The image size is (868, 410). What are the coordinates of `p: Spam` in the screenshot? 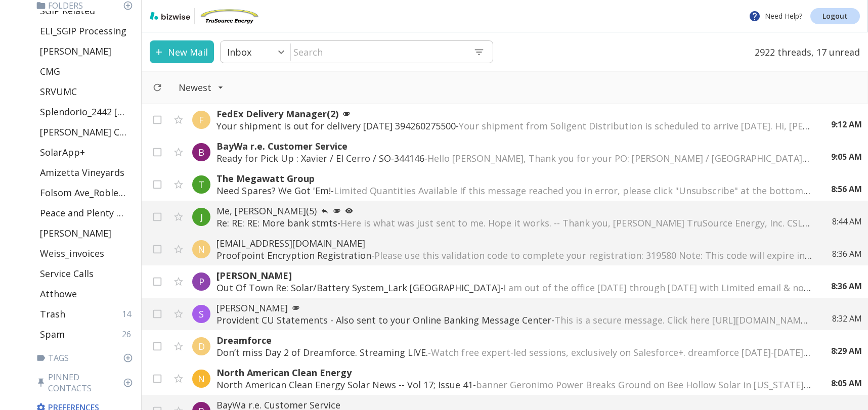 It's located at (52, 334).